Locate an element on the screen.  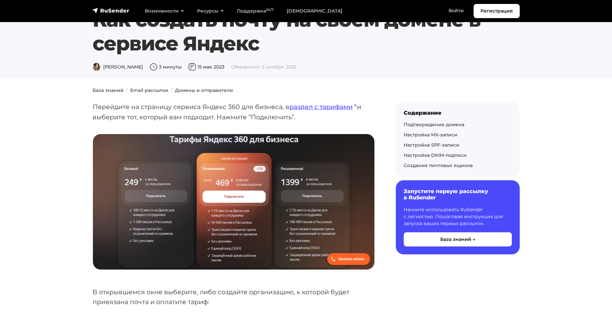
h1: Как создать почту на своем домене в сервисе Яндекс is located at coordinates (306, 32).